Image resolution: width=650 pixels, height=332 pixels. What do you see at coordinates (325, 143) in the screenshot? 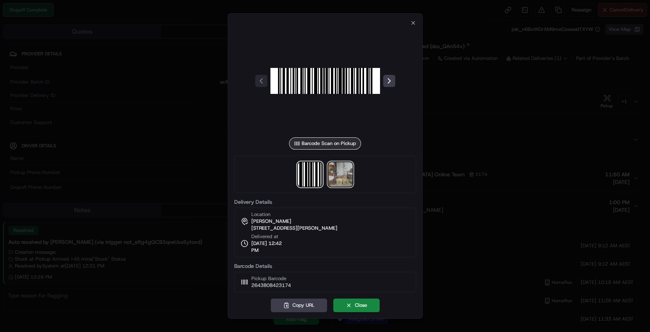
I see `div: Barcode Scan on Pickup` at bounding box center [325, 143].